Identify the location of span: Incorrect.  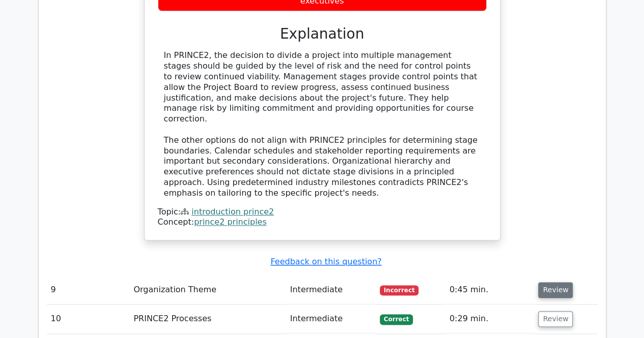
(399, 291).